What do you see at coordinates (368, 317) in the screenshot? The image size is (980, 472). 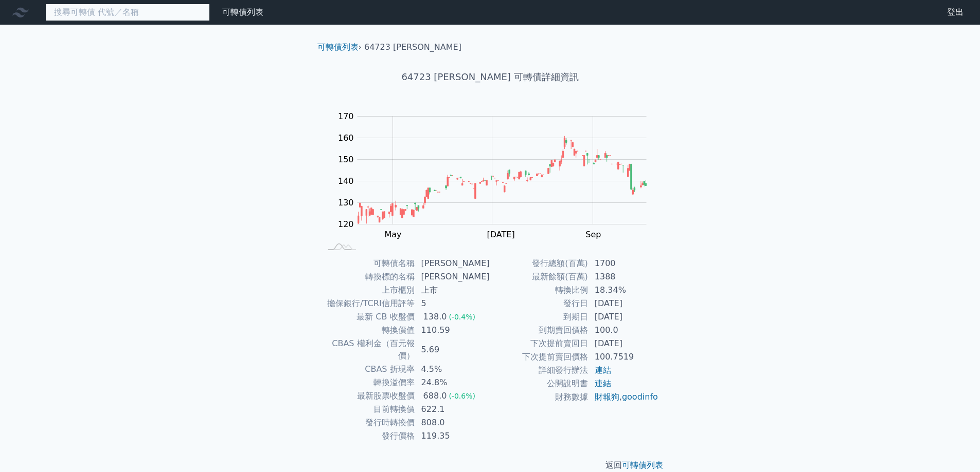 I see `td: 最新 CB 收盤價` at bounding box center [368, 317].